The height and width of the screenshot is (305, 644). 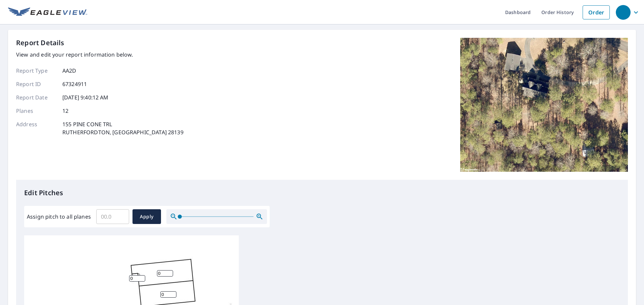 I want to click on a: Order, so click(x=596, y=13).